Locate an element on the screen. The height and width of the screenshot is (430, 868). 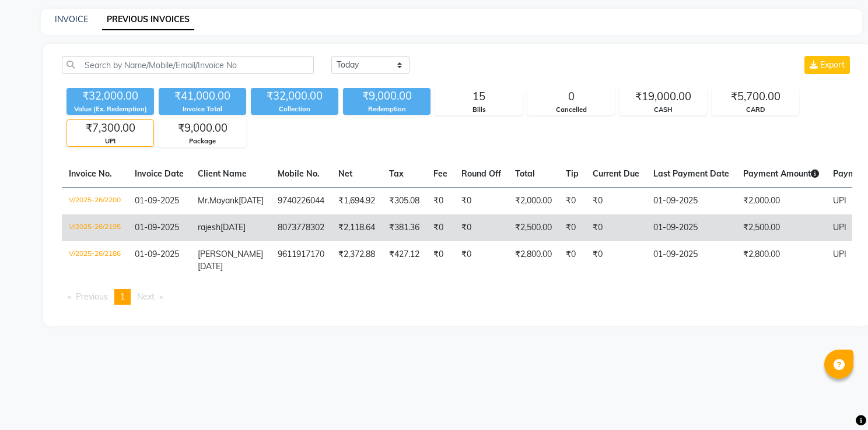
span: Next is located at coordinates (146, 297).